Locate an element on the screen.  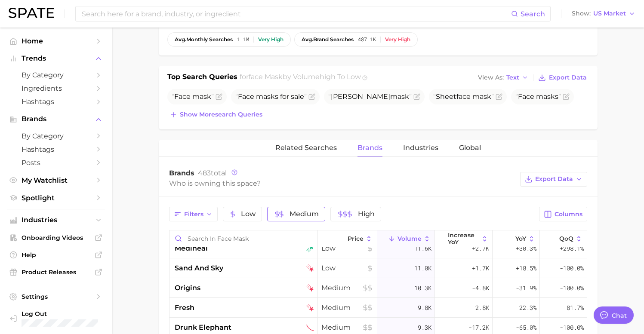
span: Product Releases is located at coordinates (56, 272).